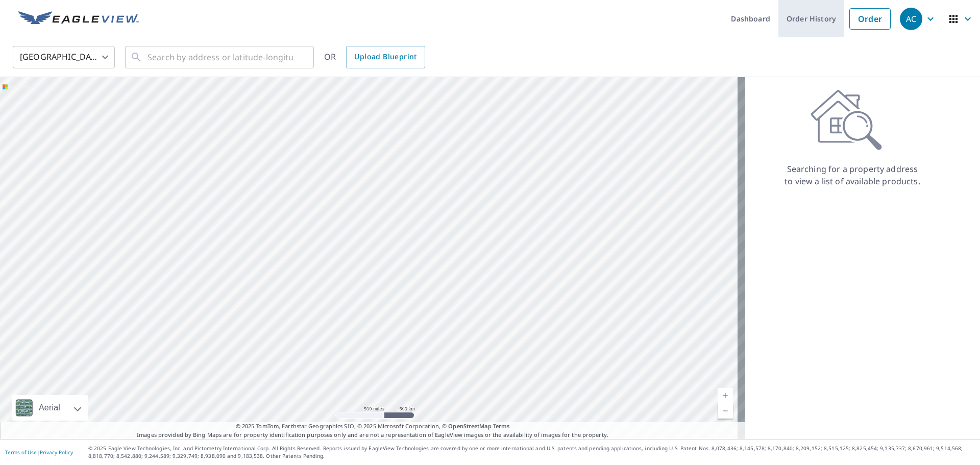 The image size is (980, 465). I want to click on p: Searching for a property address to view a list of available products., so click(852, 175).